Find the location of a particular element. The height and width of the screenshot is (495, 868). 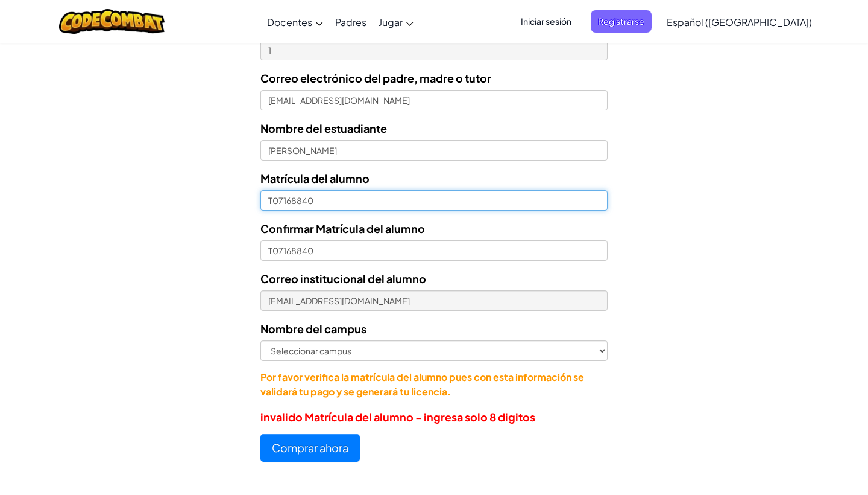

label: Confirmar Matrícula del alumno is located at coordinates (343, 228).